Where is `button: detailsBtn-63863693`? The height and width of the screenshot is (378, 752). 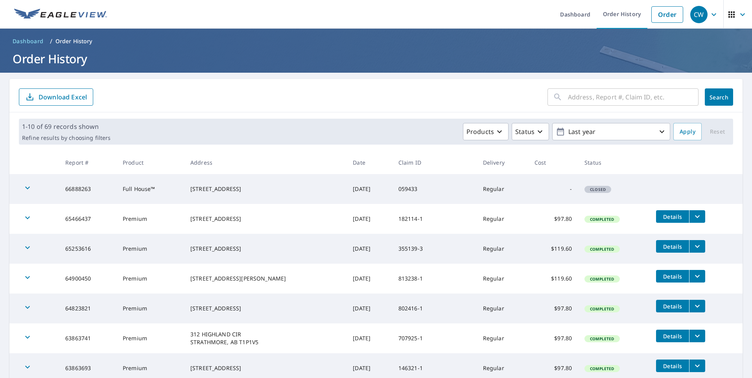
button: detailsBtn-63863693 is located at coordinates (672, 366).